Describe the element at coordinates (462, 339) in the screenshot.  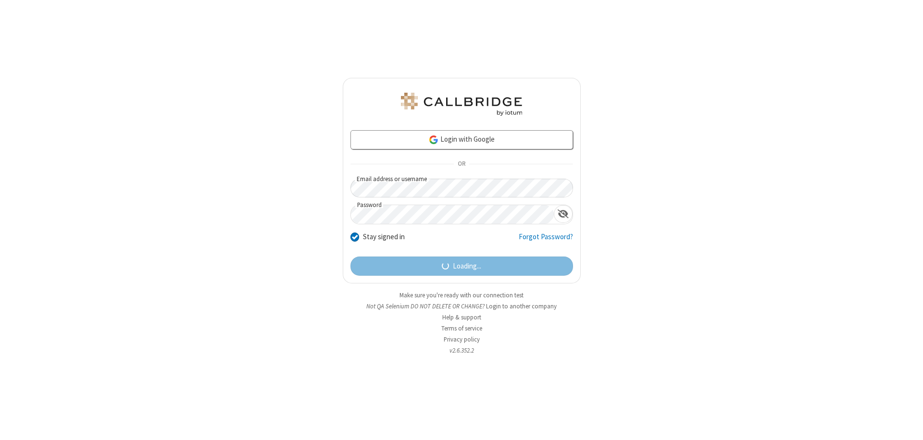
I see `a: Privacy policy` at that location.